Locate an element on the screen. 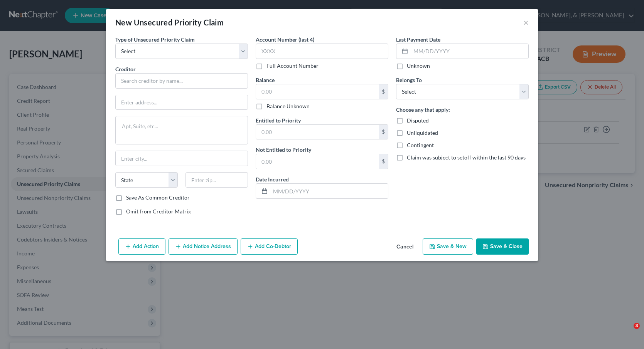 The image size is (644, 349). span: Omit from Creditor Matrix is located at coordinates (159, 211).